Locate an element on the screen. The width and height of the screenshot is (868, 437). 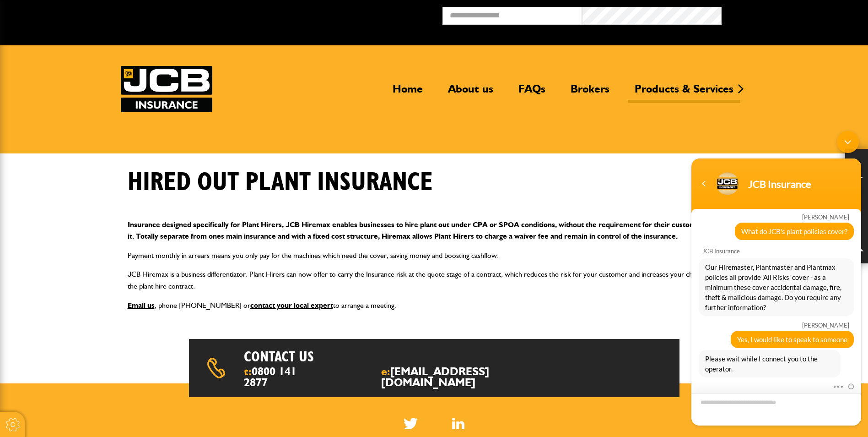
span: t: is located at coordinates (274, 377).